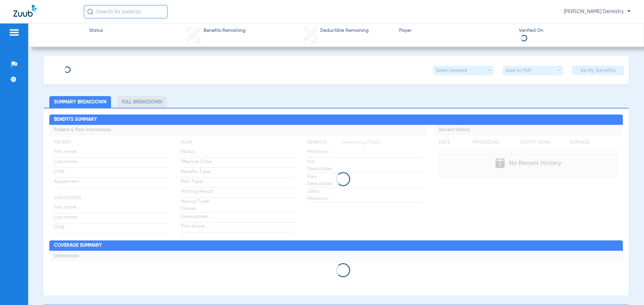 The width and height of the screenshot is (644, 305). What do you see at coordinates (336, 120) in the screenshot?
I see `h2: Benefits Summary` at bounding box center [336, 120].